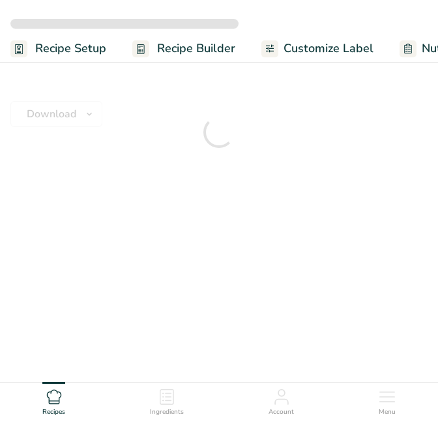  I want to click on a: Recipe Setup, so click(58, 48).